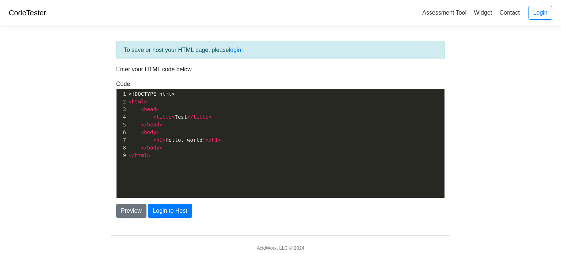 The image size is (561, 254). I want to click on div: Code:, so click(281, 139).